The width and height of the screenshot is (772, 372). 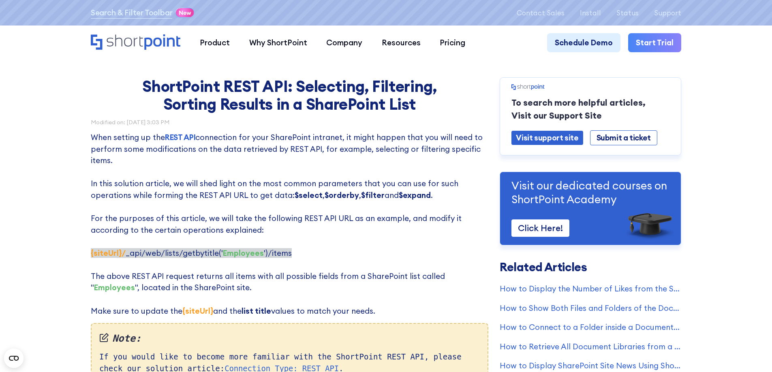 What do you see at coordinates (547, 138) in the screenshot?
I see `a: Visit support site` at bounding box center [547, 138].